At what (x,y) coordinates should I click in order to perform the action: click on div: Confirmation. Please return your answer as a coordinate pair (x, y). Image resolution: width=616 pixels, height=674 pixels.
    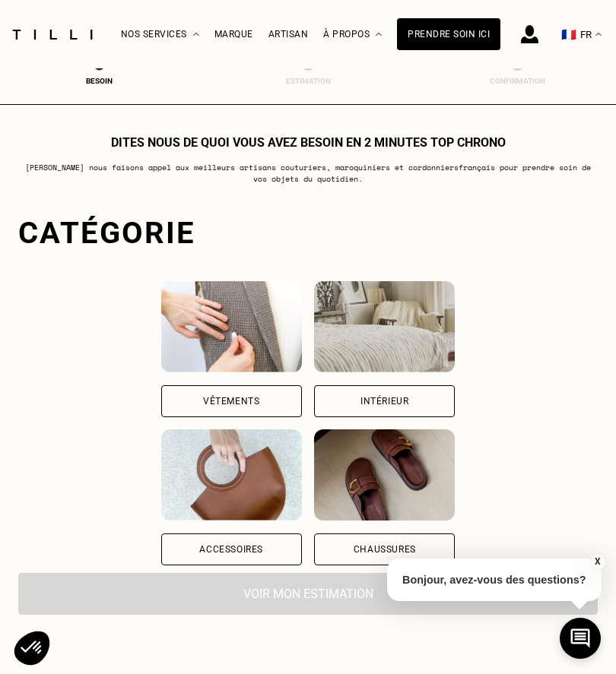
    Looking at the image, I should click on (517, 81).